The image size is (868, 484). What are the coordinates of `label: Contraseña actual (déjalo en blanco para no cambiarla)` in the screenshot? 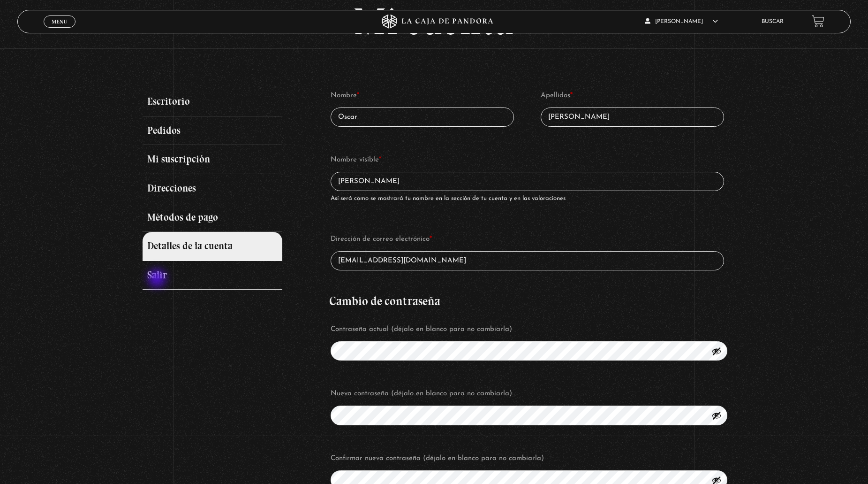 It's located at (529, 329).